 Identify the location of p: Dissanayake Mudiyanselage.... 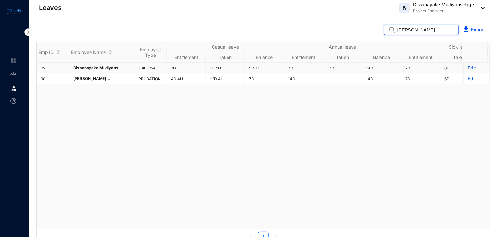
(445, 5).